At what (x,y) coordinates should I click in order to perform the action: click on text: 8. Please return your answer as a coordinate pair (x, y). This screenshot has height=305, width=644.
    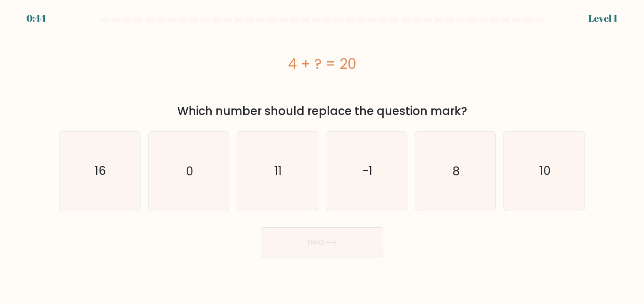
    Looking at the image, I should click on (456, 171).